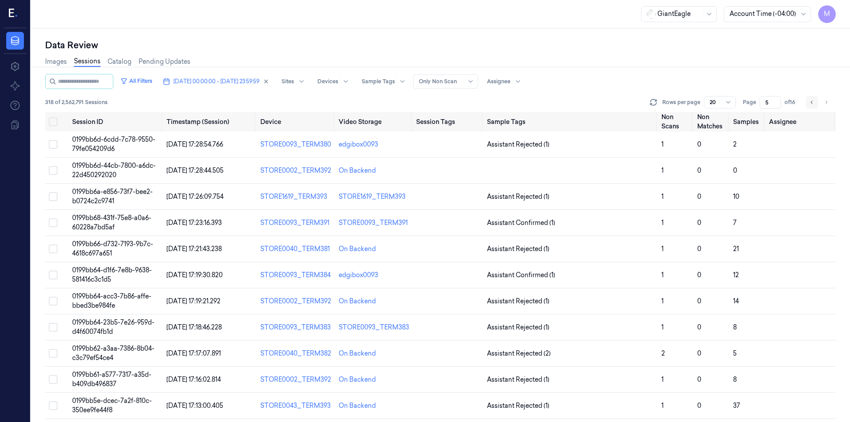 The width and height of the screenshot is (850, 422). Describe the element at coordinates (114, 144) in the screenshot. I see `span: 0199bb6d-6cdd-7c78-9550-79fe054209d6` at that location.